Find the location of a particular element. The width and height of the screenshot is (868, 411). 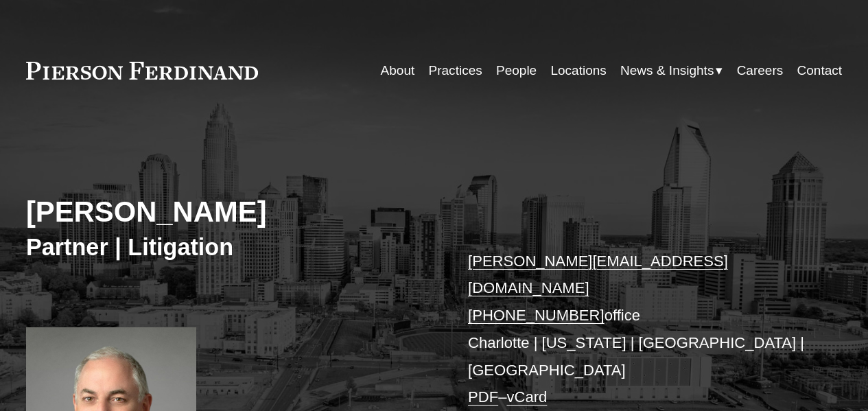

a: PDF is located at coordinates (483, 396).